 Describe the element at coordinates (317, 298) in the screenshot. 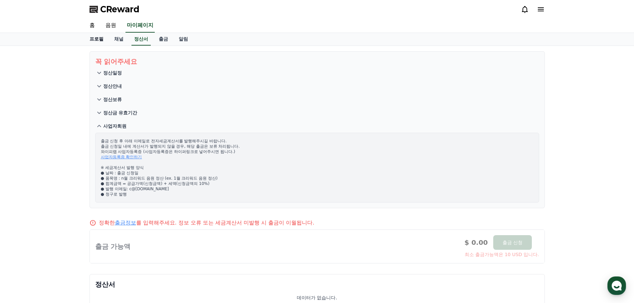

I see `p: 데이터가 없습니다.` at that location.